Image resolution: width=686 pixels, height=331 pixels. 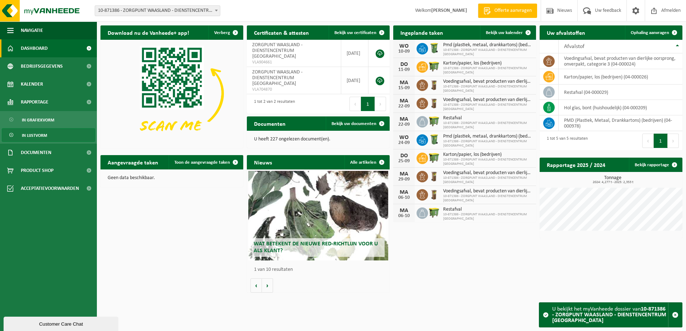 What do you see at coordinates (34, 136) in the screenshot?
I see `span: In lijstvorm` at bounding box center [34, 136].